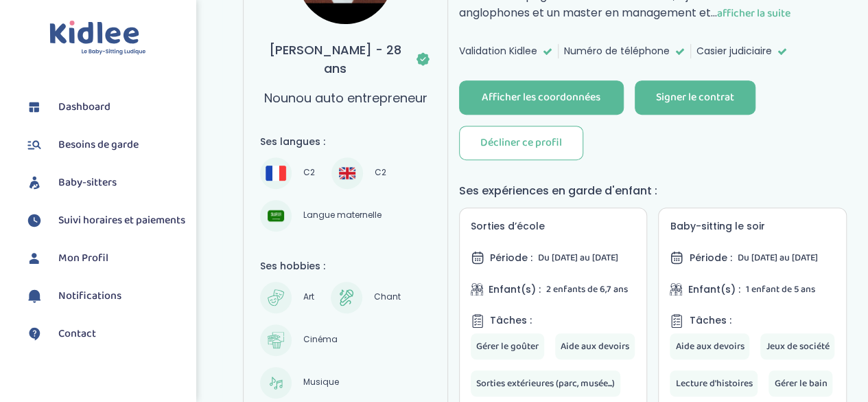 The width and height of the screenshot is (868, 402). What do you see at coordinates (104, 221) in the screenshot?
I see `a: Suivi horaires et paiements` at bounding box center [104, 221].